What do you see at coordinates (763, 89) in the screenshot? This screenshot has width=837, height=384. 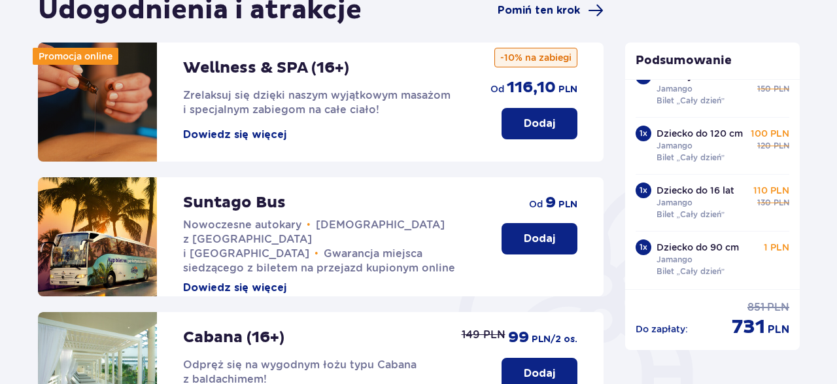 I see `span: 150` at bounding box center [763, 89].